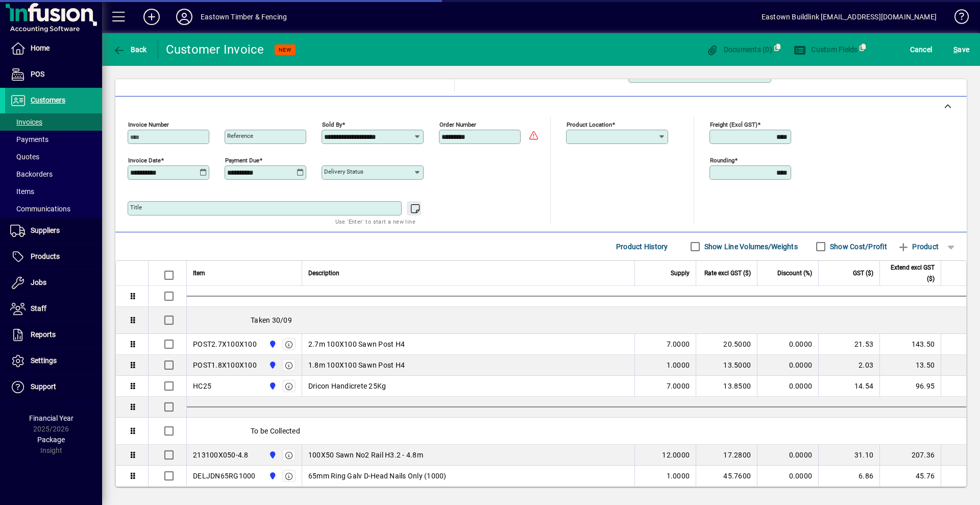 This screenshot has width=980, height=505. What do you see at coordinates (726, 344) in the screenshot?
I see `div: 20.5000` at bounding box center [726, 344].